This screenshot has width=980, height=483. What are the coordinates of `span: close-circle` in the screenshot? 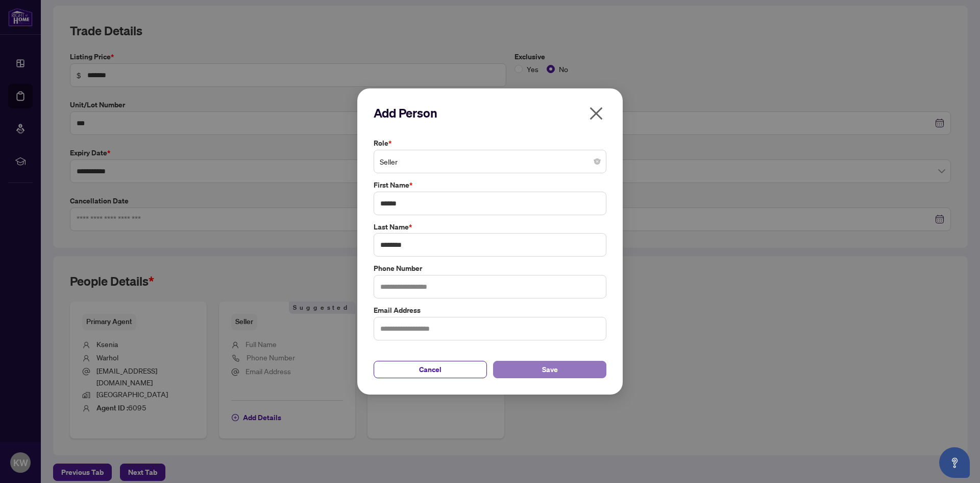 It's located at (598, 161).